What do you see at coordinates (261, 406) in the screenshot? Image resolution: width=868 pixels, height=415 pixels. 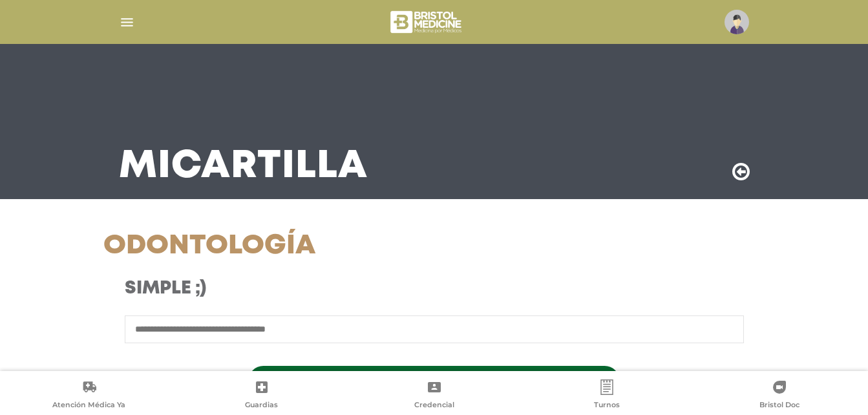 I see `span: Guardias` at bounding box center [261, 406].